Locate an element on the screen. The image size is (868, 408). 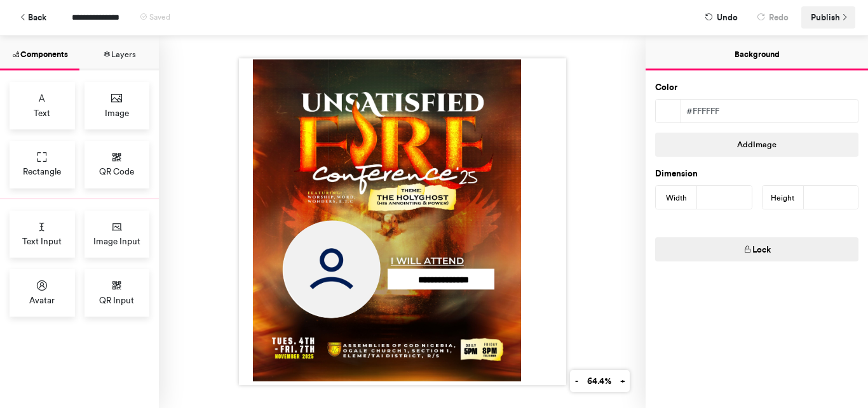
span: Avatar is located at coordinates (42, 300).